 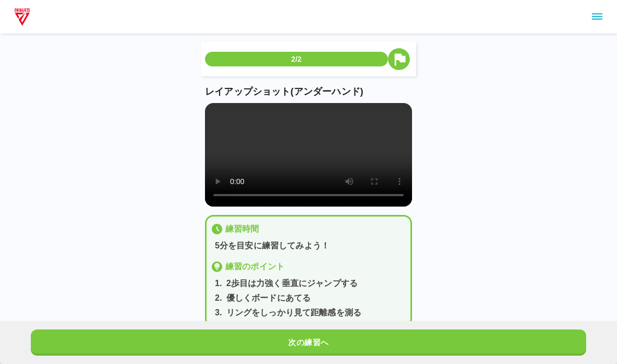 I want to click on p: レイアップショット(アンダーハンド), so click(x=308, y=91).